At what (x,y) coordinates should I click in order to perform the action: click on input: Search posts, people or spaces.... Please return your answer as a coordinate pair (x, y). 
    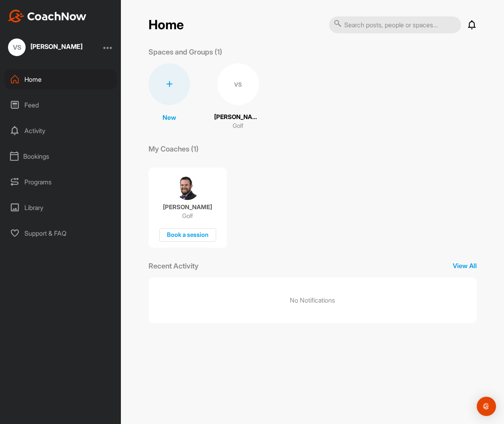
    Looking at the image, I should click on (395, 25).